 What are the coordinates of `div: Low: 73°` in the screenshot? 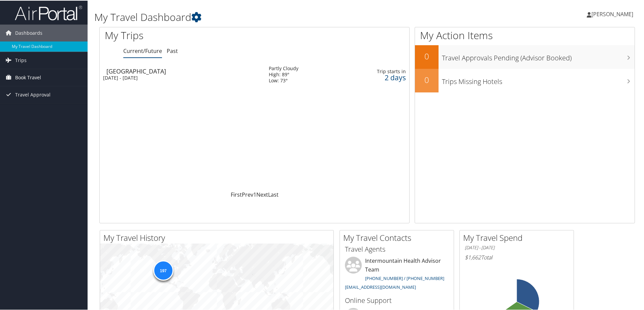 It's located at (284, 80).